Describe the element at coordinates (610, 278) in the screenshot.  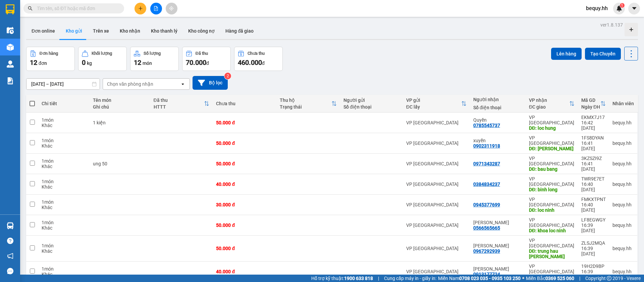
I see `span: copyright` at that location.